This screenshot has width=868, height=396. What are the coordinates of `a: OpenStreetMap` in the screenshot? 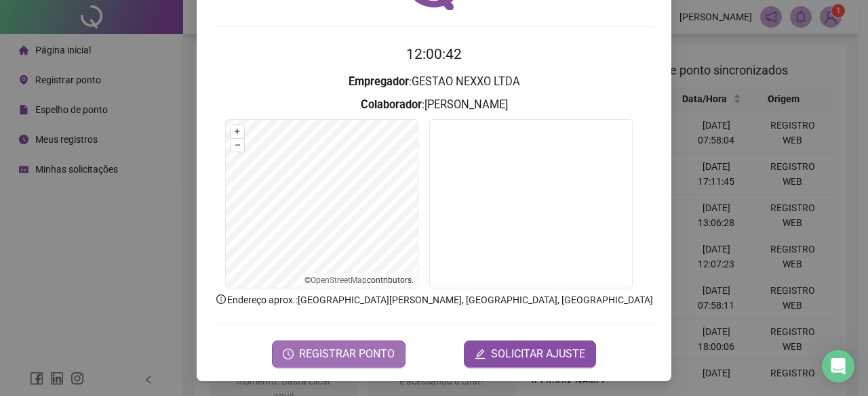 It's located at (338, 281).